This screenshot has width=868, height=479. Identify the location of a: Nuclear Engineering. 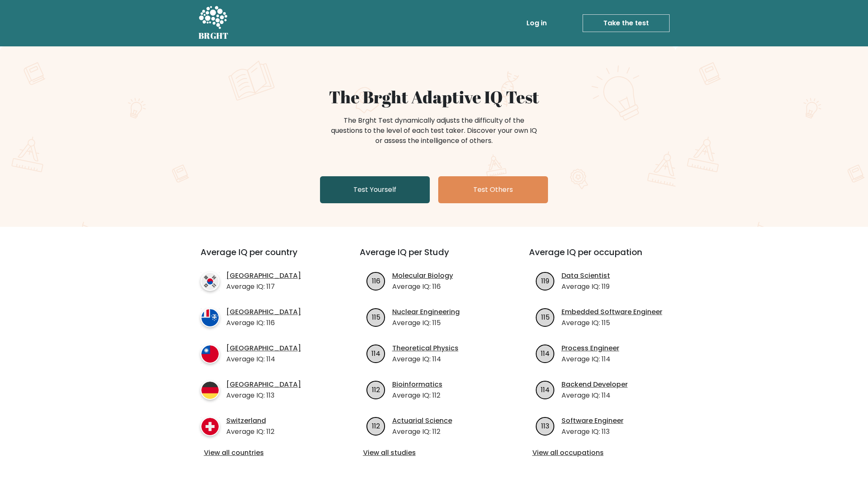
(426, 312).